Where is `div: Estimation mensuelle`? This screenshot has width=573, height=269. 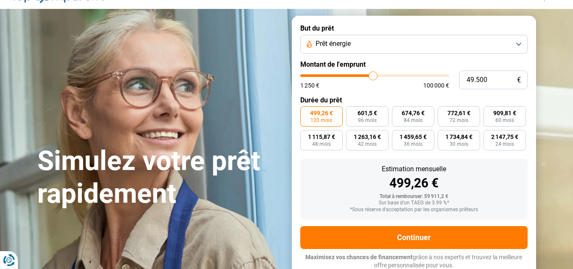
div: Estimation mensuelle is located at coordinates (414, 169).